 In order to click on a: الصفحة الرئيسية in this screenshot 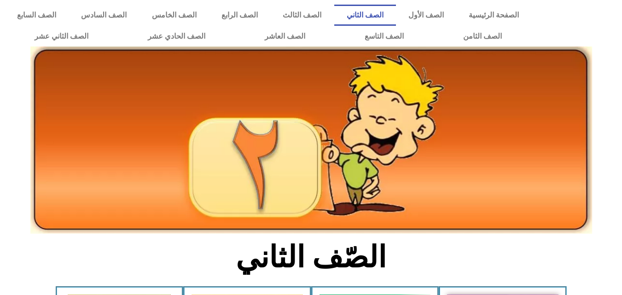, I will do `click(493, 15)`.